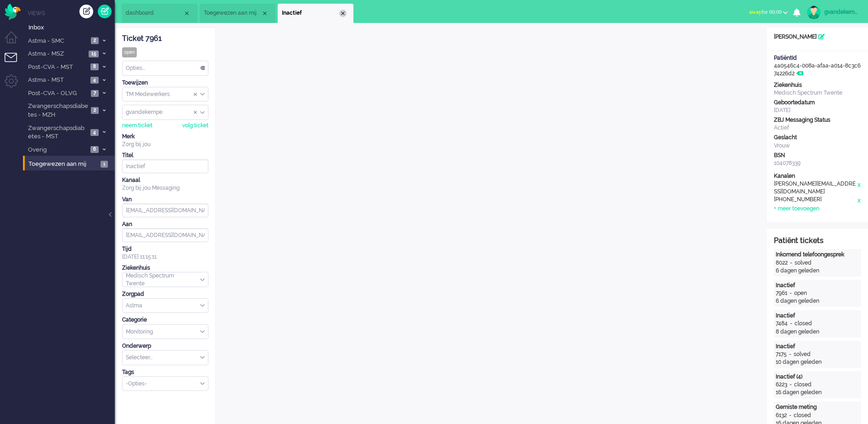 This screenshot has width=868, height=424. Describe the element at coordinates (165, 155) in the screenshot. I see `div: Titel` at that location.